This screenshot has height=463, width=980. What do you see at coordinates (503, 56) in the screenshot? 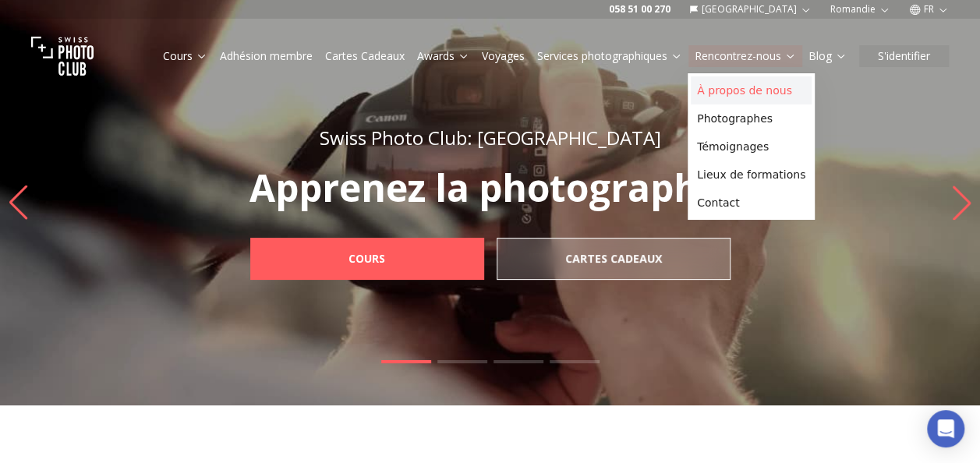
I see `button: Voyages` at bounding box center [503, 56].